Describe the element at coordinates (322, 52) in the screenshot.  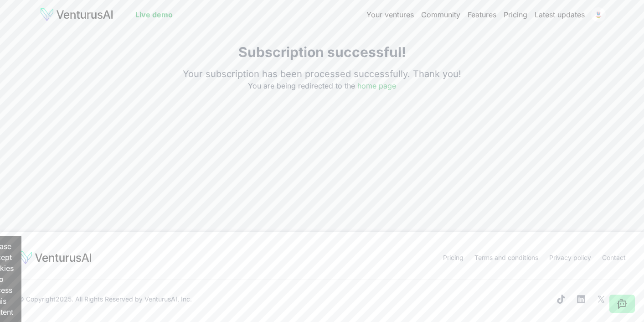
I see `h1: Subscription successful!` at that location.